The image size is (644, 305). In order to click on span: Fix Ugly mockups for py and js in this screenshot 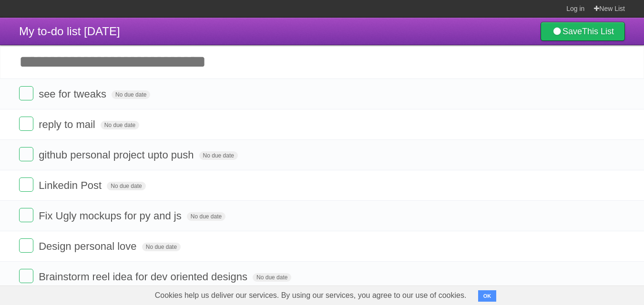, I will do `click(111, 216)`.